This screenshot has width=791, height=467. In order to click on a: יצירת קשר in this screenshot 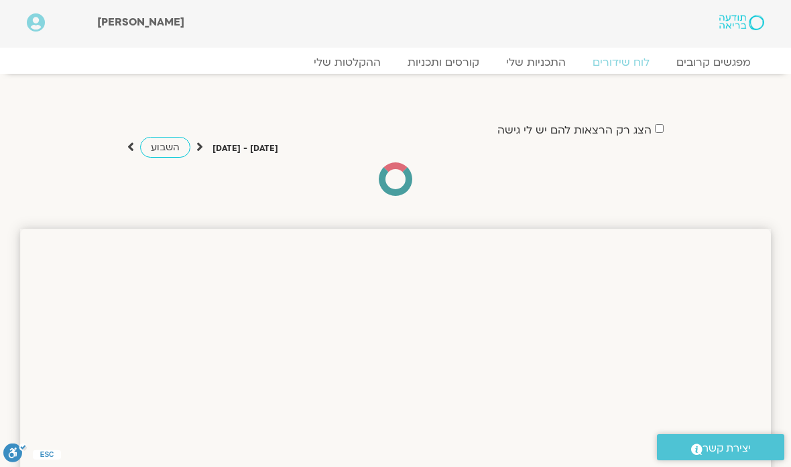, I will do `click(721, 446)`.